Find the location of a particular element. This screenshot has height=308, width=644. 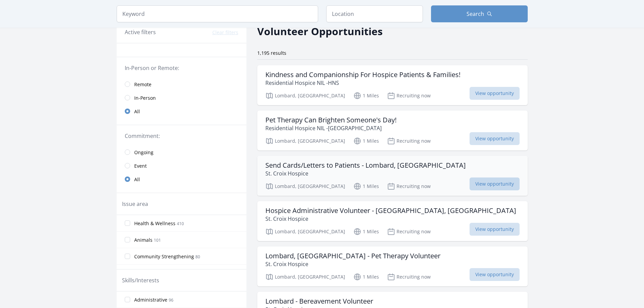

h3: Pet Therapy Can Brighten Someone's Day! is located at coordinates (331, 120).